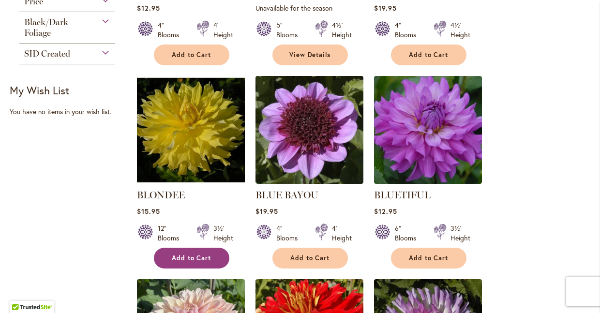  Describe the element at coordinates (310, 55) in the screenshot. I see `a: View Details` at that location.